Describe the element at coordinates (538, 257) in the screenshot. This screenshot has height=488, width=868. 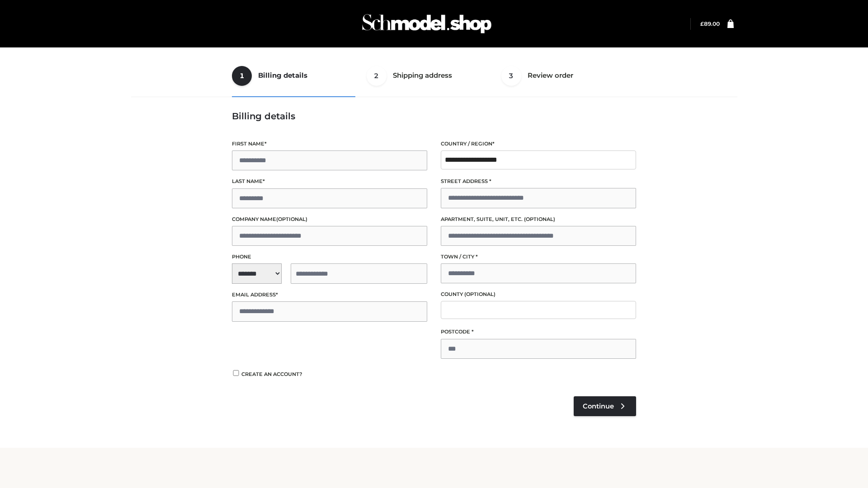
I see `label: Town / City` at that location.